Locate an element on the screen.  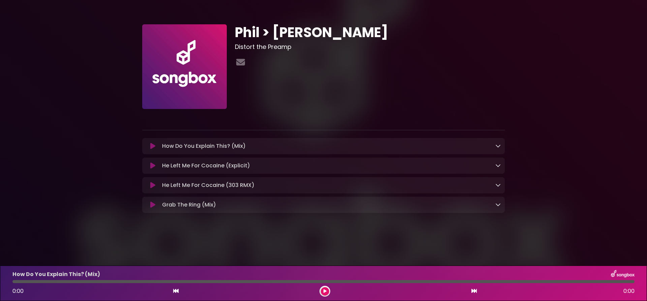
p: He Left Me For Cocaine (Explicit) is located at coordinates (206, 165).